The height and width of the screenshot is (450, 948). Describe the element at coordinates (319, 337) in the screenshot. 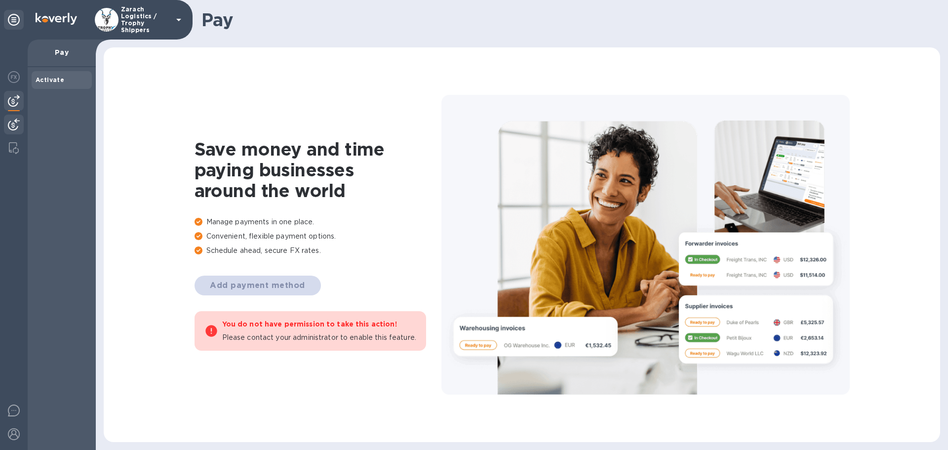

I see `p: Please contact your administrator to enable this feature.` at that location.